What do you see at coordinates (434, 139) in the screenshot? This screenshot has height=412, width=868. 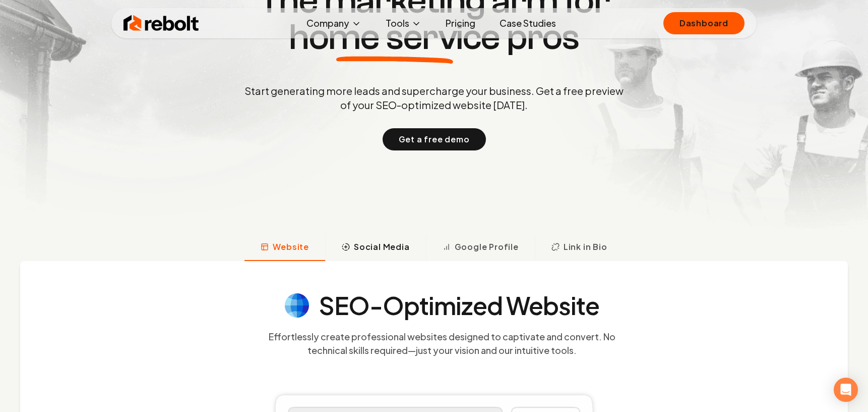 I see `button: Get a free demo` at bounding box center [434, 139].